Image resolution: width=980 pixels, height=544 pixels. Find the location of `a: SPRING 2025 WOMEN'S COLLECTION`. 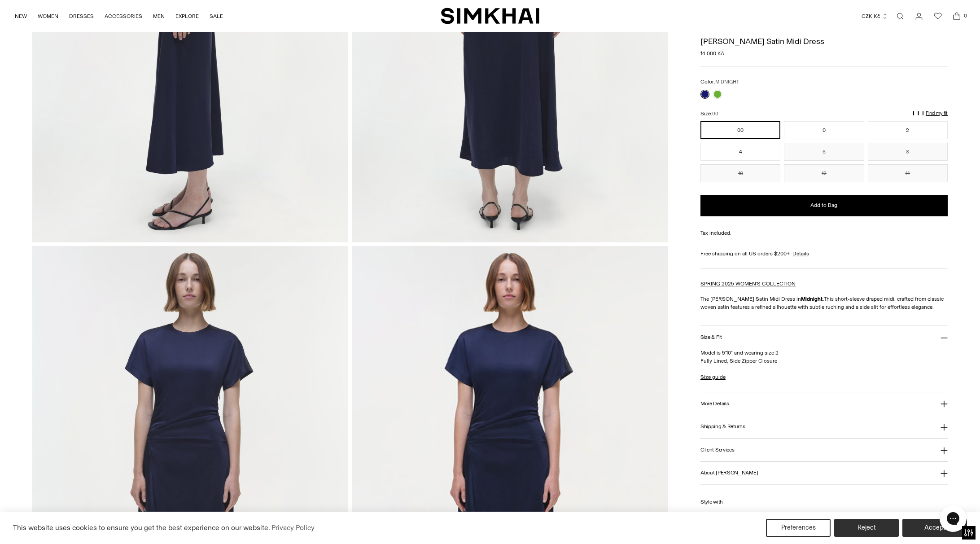

a: SPRING 2025 WOMEN'S COLLECTION is located at coordinates (748, 284).